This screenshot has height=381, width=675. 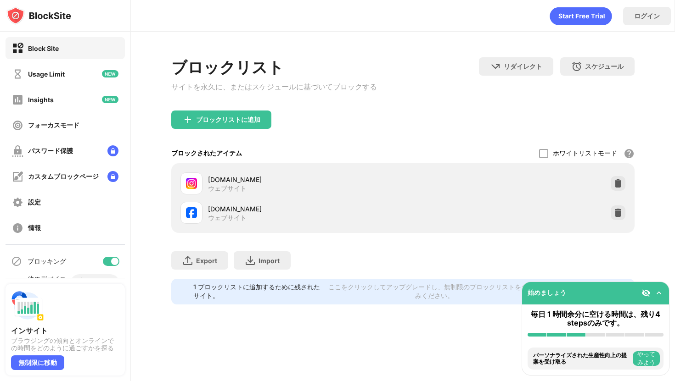 I want to click on div: サイトを永久に、またはスケジュールに基づいてブロックする, so click(x=274, y=87).